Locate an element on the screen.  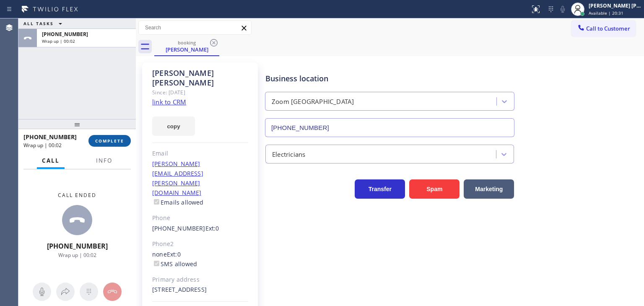
div: none is located at coordinates (200, 260).